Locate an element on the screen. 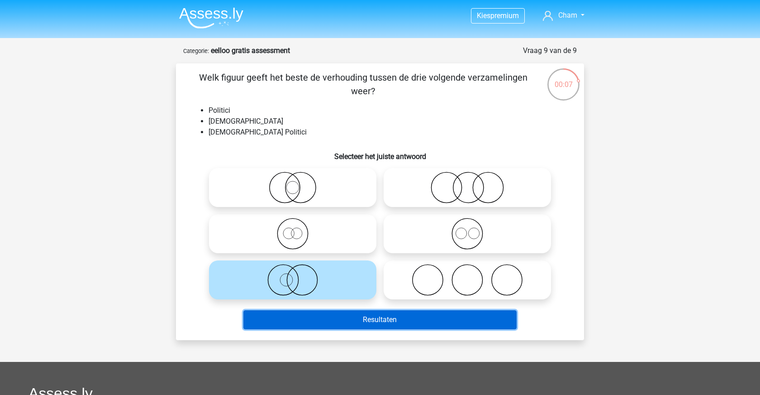  p: Welk figuur geeft het beste de verhouding tussen de drie volgende verzamelingen weer? is located at coordinates (363, 84).